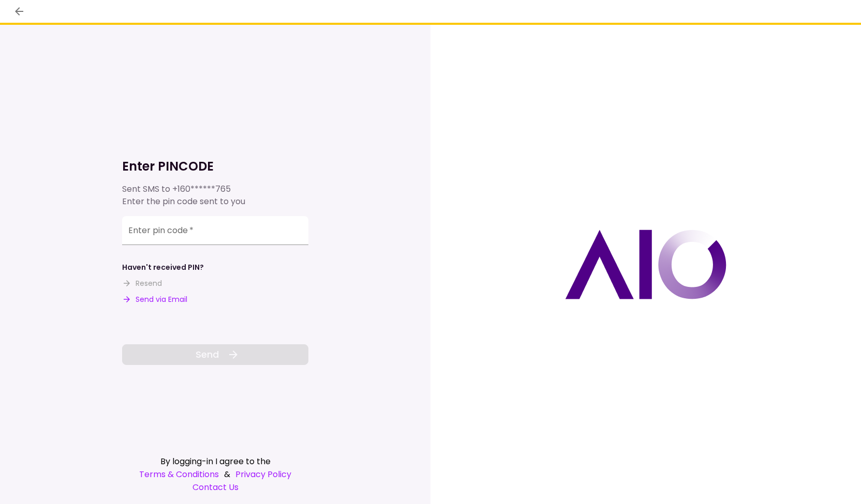  Describe the element at coordinates (215, 462) in the screenshot. I see `div: By logging-in I agree to the` at that location.